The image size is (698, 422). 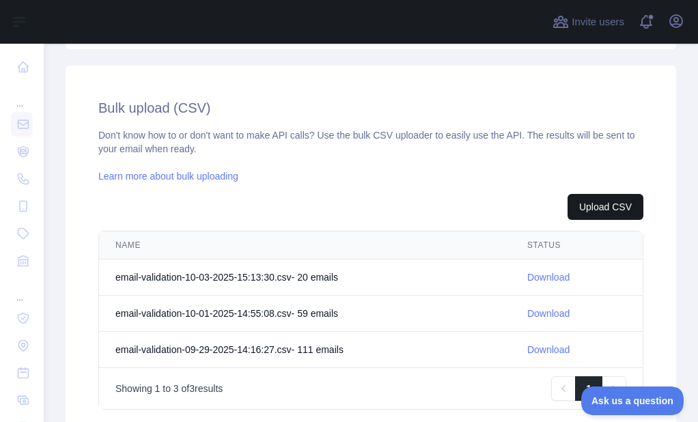 I want to click on span: 1, so click(x=158, y=389).